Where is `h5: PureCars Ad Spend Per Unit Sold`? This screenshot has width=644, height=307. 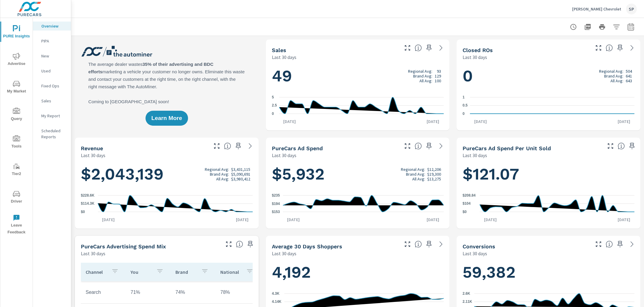 h5: PureCars Ad Spend Per Unit Sold is located at coordinates (506, 148).